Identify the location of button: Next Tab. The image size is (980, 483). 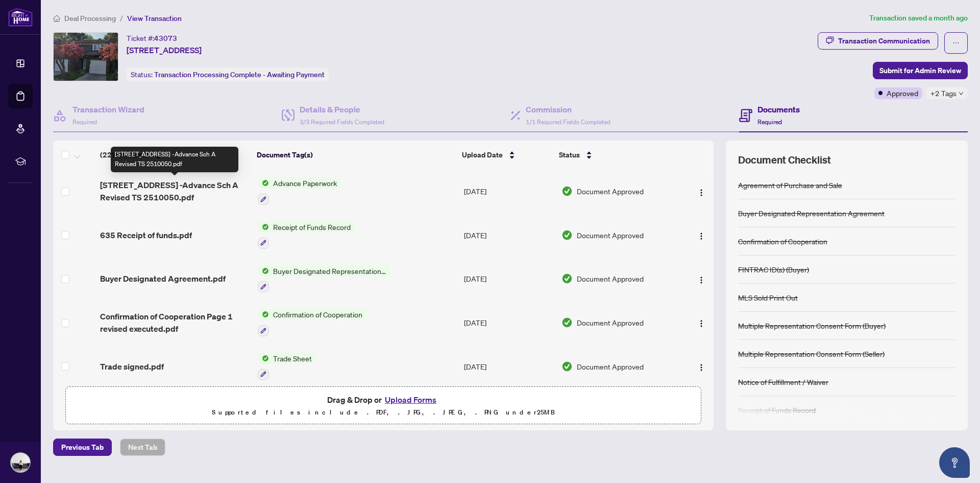
(142, 447).